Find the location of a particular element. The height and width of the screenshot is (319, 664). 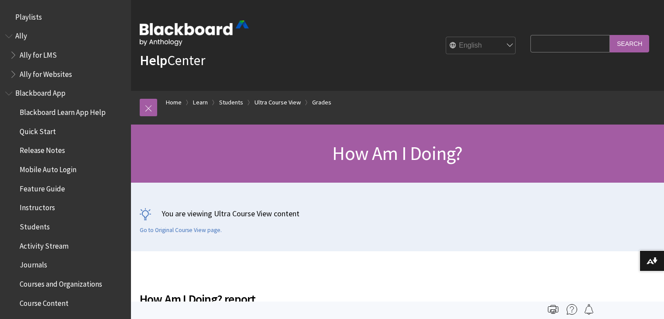

span: Activity Stream is located at coordinates (44, 244).